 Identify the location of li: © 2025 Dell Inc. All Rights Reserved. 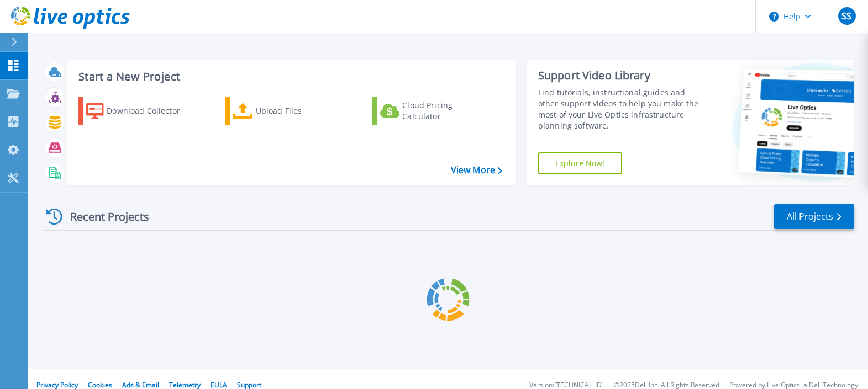
(666, 385).